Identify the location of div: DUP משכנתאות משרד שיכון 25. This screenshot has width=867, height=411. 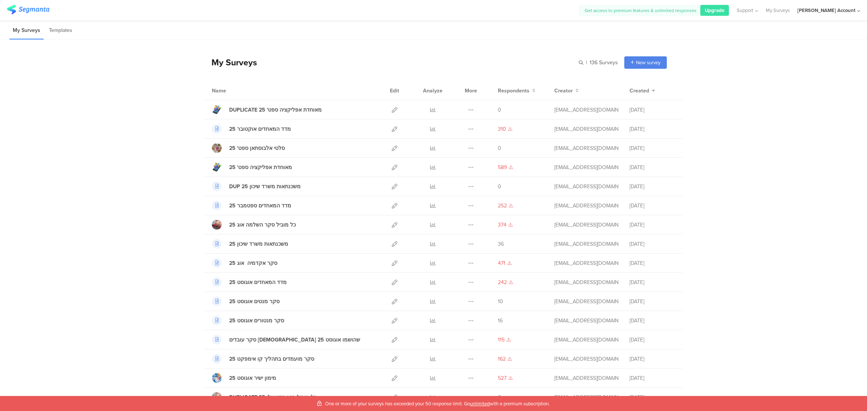
(265, 187).